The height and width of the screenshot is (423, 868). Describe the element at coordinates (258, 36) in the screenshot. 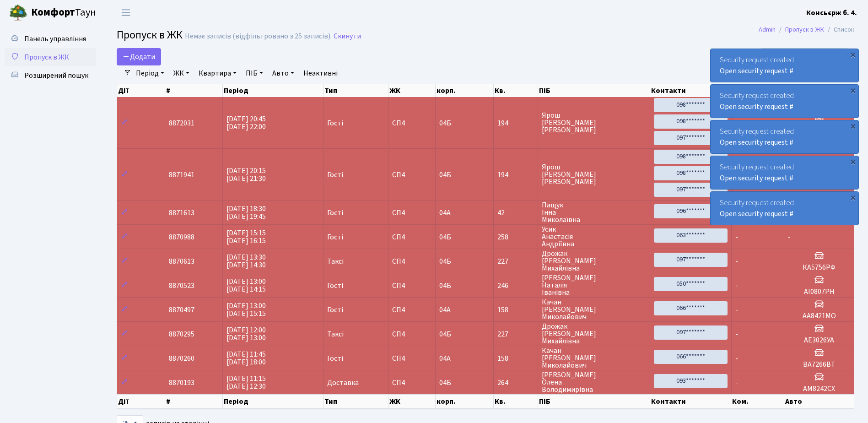

I see `div: Немає записів (відфільтровано з 25 записів).` at that location.